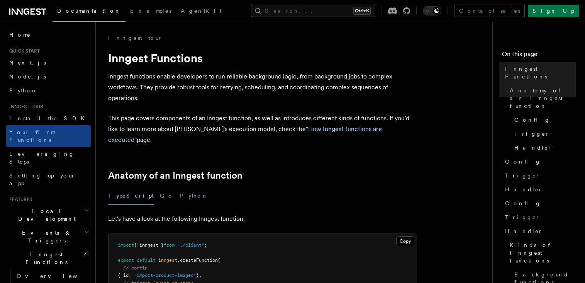 This screenshot has width=585, height=283. What do you see at coordinates (48, 179) in the screenshot?
I see `a: Setting up your app` at bounding box center [48, 179].